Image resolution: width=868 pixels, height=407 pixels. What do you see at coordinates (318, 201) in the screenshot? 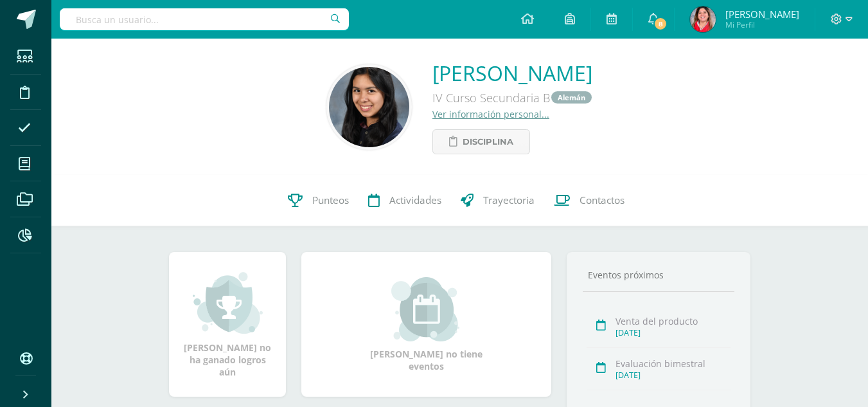
I see `a: Punteos` at bounding box center [318, 201].